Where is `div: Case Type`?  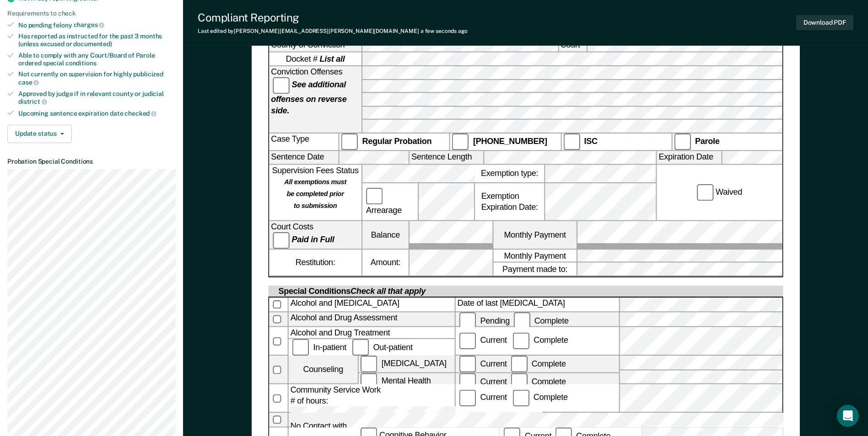 div: Case Type is located at coordinates (303, 142).